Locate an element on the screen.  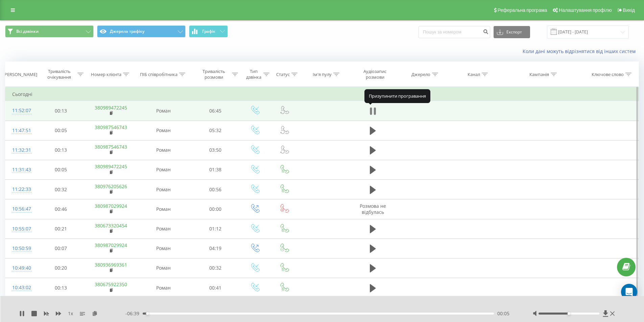
div: Тривалість розмови is located at coordinates (214, 75).